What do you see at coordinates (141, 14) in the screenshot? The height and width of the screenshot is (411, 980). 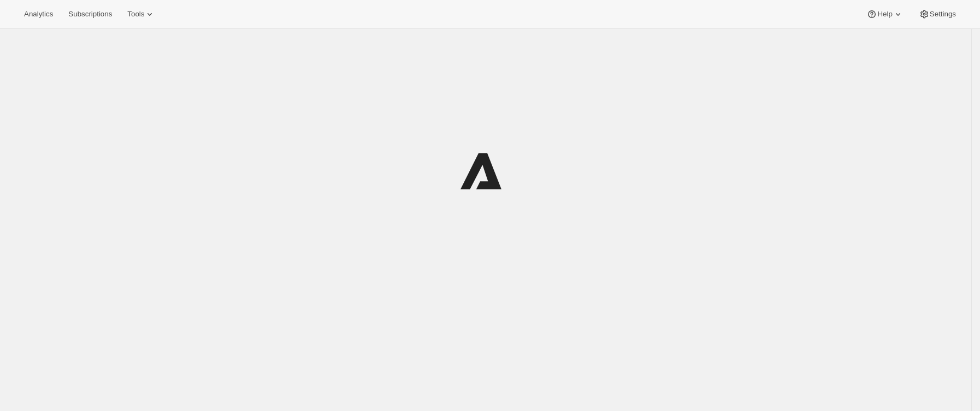 I see `button: Tools` at bounding box center [141, 14].